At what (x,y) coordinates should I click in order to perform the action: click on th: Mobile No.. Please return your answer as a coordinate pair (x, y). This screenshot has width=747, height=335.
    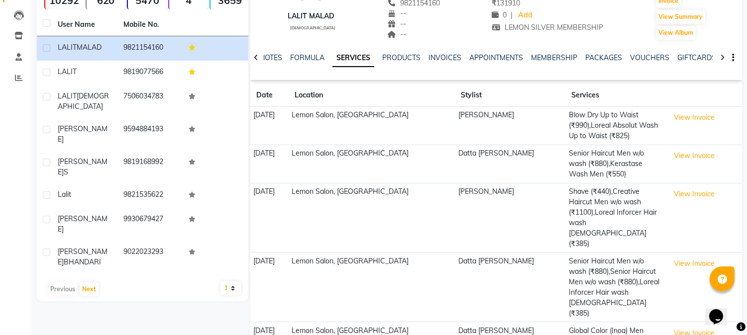
    Looking at the image, I should click on (150, 25).